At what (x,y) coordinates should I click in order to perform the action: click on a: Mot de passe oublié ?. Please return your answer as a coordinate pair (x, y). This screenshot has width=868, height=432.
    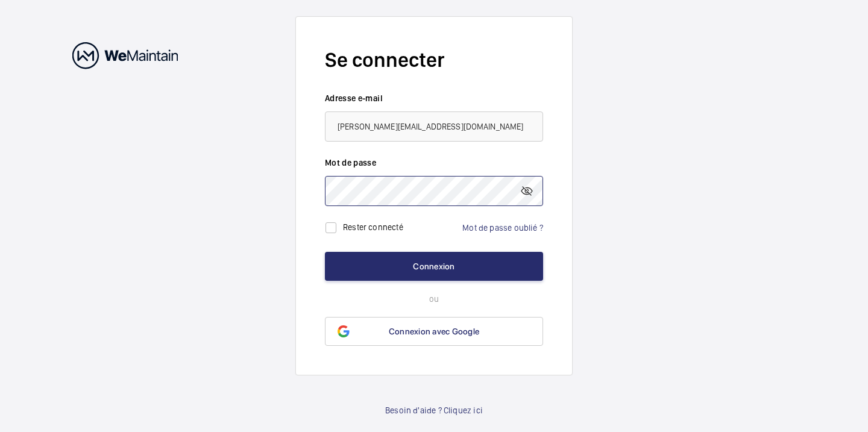
    Looking at the image, I should click on (502, 228).